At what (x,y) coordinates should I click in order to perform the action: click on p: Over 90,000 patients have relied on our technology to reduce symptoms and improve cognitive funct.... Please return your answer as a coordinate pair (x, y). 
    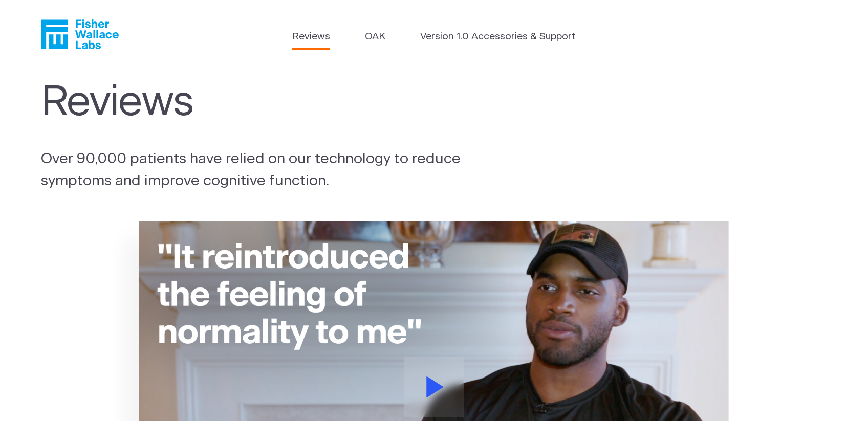
    Looking at the image, I should click on (265, 170).